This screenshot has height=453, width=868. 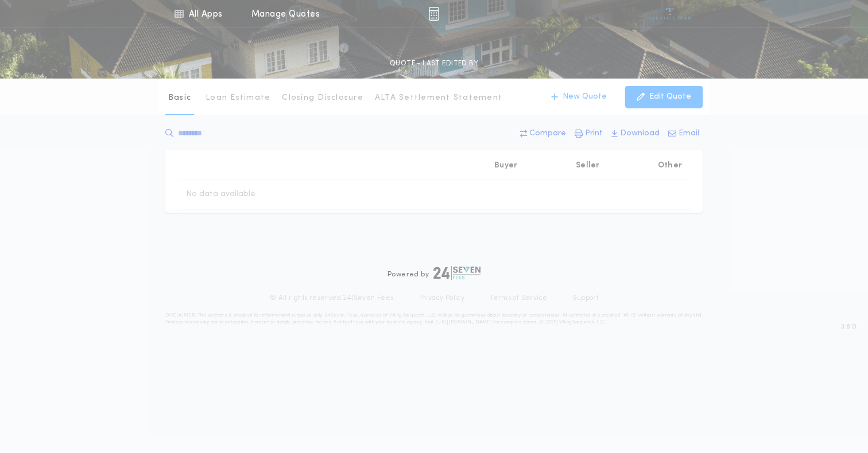 What do you see at coordinates (670, 97) in the screenshot?
I see `p: Edit Quote` at bounding box center [670, 97].